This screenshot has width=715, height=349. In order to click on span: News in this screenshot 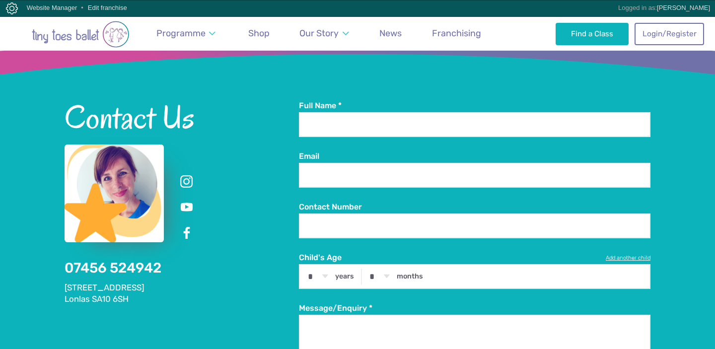, I will do `click(390, 33)`.